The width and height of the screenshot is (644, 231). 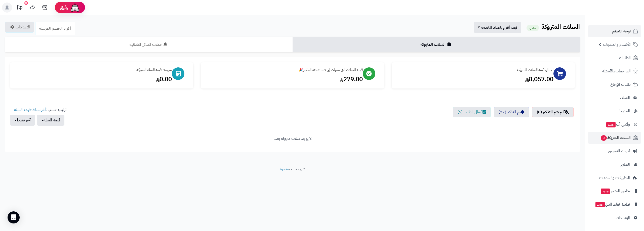 What do you see at coordinates (619, 151) in the screenshot?
I see `span: أدوات التسويق` at bounding box center [619, 151].